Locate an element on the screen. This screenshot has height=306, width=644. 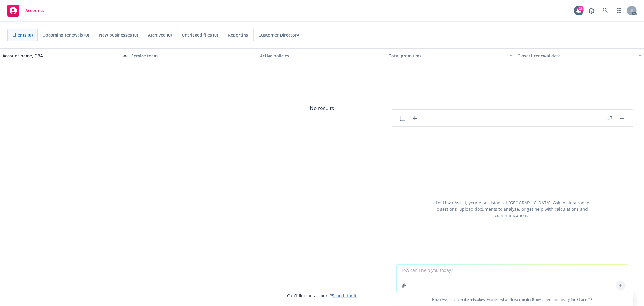
a: Search for it is located at coordinates (345, 296).